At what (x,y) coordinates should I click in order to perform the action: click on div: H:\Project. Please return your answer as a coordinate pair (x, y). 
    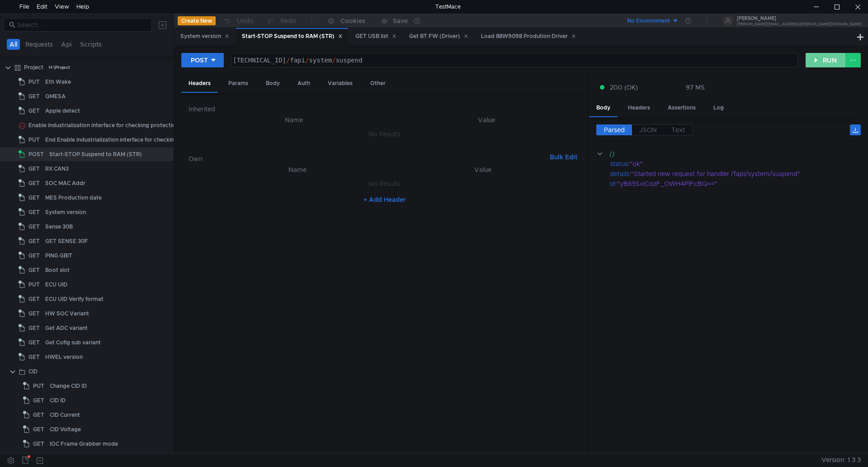
    Looking at the image, I should click on (59, 67).